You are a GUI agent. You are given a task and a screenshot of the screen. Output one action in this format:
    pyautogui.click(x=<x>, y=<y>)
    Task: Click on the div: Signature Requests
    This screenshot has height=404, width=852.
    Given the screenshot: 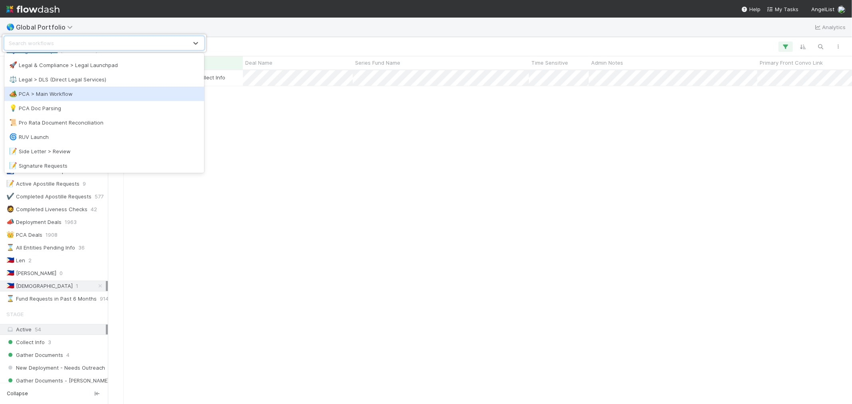 What is the action you would take?
    pyautogui.click(x=104, y=166)
    